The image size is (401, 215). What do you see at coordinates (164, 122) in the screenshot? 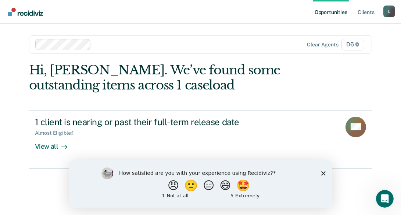
I see `div: 1 client is nearing or past their full-term release date` at bounding box center [164, 122].